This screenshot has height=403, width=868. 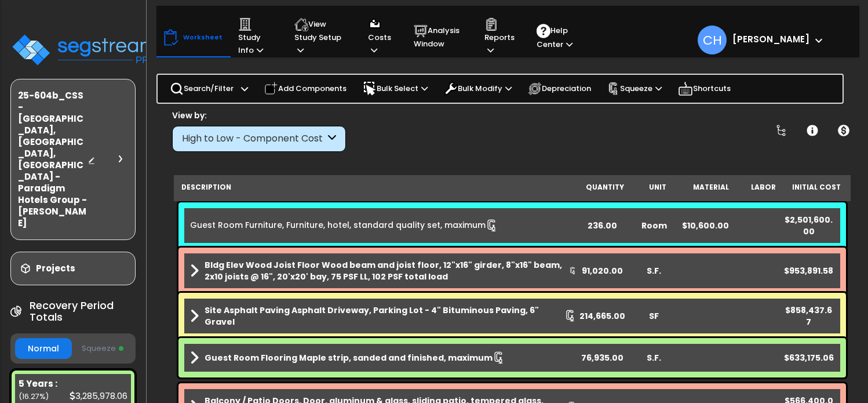 What do you see at coordinates (305, 89) in the screenshot?
I see `p: Add Components` at bounding box center [305, 89].